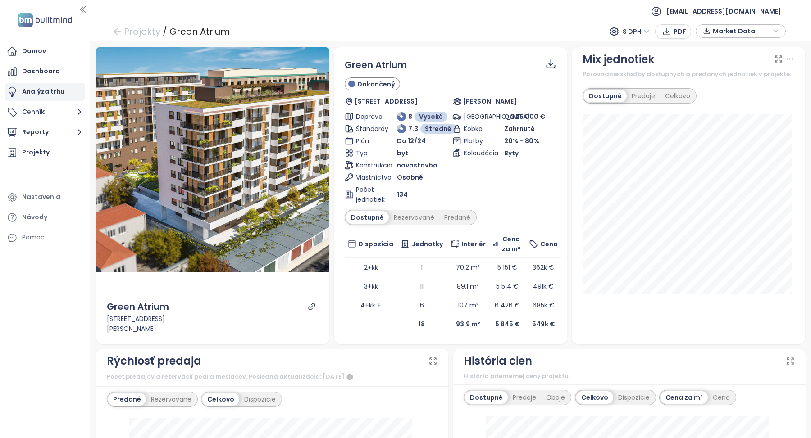 The width and height of the screenshot is (811, 438). I want to click on td: 4+kk +, so click(371, 306).